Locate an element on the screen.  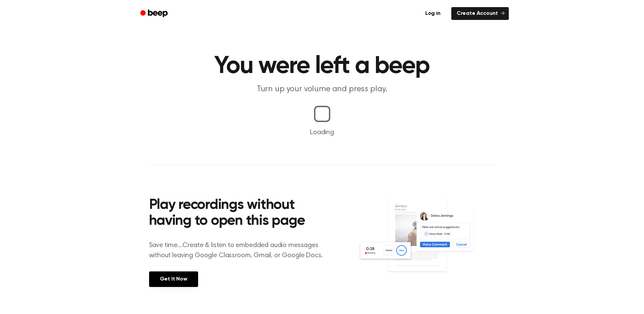
p: Turn up your volume and press play. is located at coordinates (322, 89).